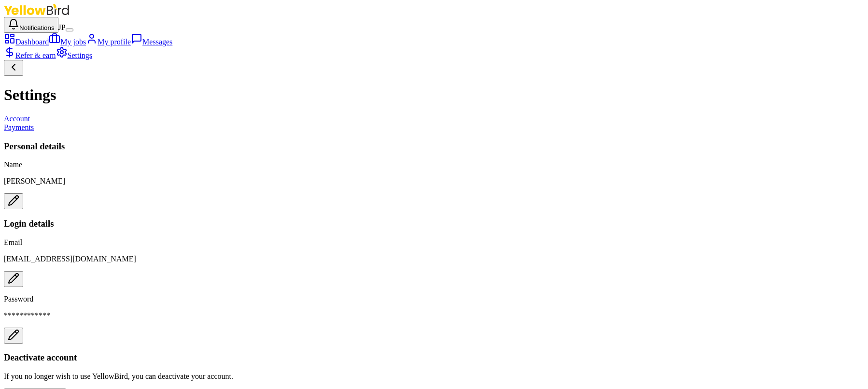  I want to click on p: If you no longer wish to use YellowBird, you can deactivate your account., so click(434, 376).